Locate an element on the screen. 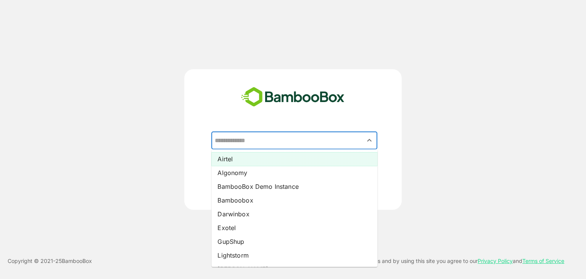  li: Bamboobox is located at coordinates (294, 200).